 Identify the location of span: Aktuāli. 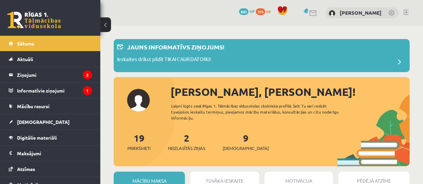
(25, 59).